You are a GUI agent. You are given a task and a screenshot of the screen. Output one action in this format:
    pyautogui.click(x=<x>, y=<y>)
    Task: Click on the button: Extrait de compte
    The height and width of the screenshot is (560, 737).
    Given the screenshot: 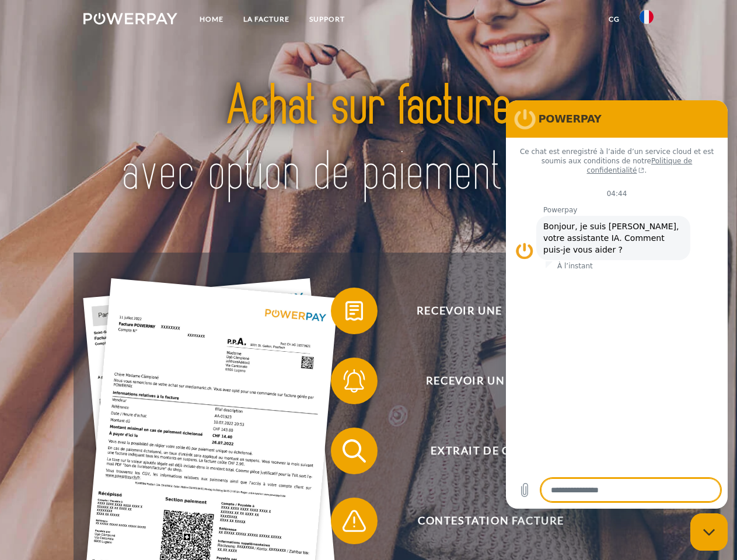 What is the action you would take?
    pyautogui.click(x=483, y=451)
    